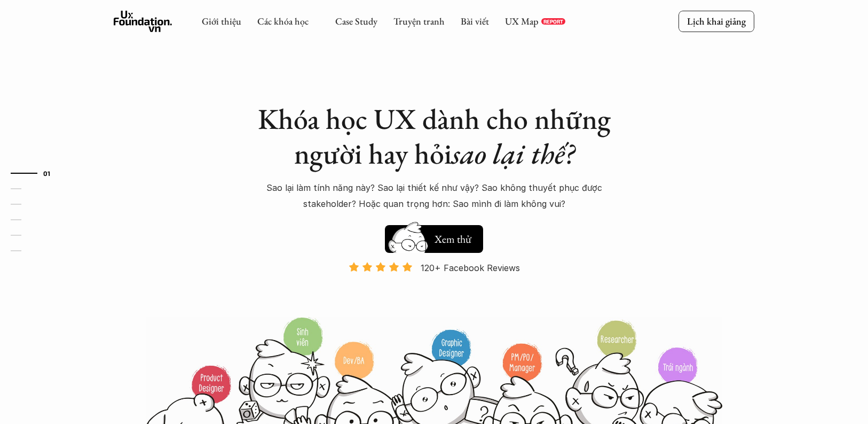 The height and width of the screenshot is (424, 868). Describe the element at coordinates (283, 21) in the screenshot. I see `a: Các khóa học` at that location.